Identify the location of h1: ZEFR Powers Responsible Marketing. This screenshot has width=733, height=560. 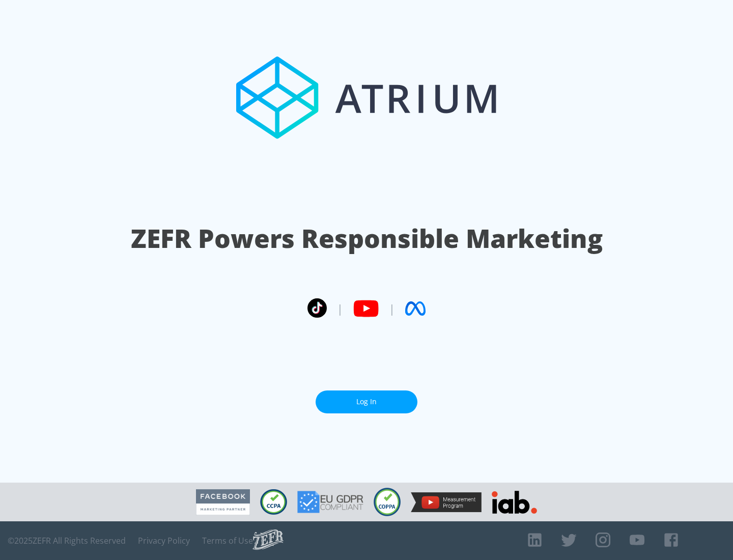
(366, 238).